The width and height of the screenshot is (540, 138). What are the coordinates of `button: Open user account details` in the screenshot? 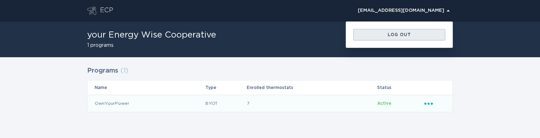 It's located at (404, 11).